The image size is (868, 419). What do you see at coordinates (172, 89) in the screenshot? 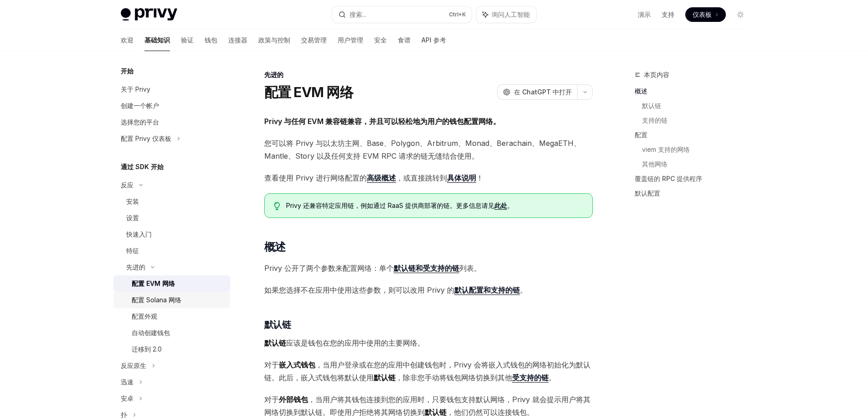
I see `a: 关于 Privy` at bounding box center [172, 89].